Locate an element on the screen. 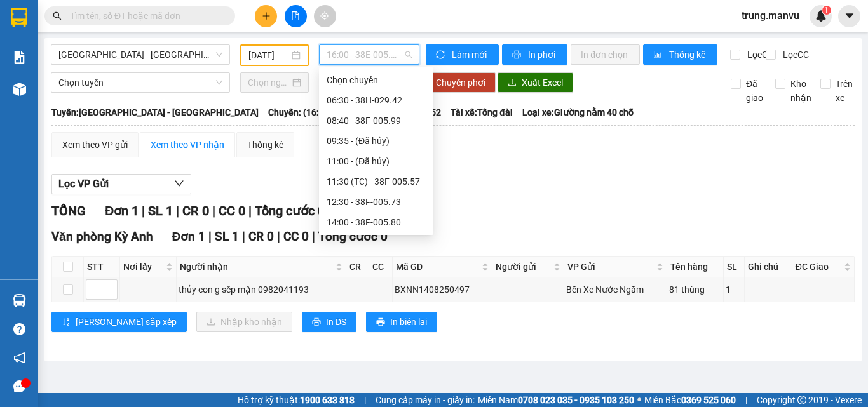 The image size is (868, 407). button: downloadNhập kho nhận is located at coordinates (244, 322).